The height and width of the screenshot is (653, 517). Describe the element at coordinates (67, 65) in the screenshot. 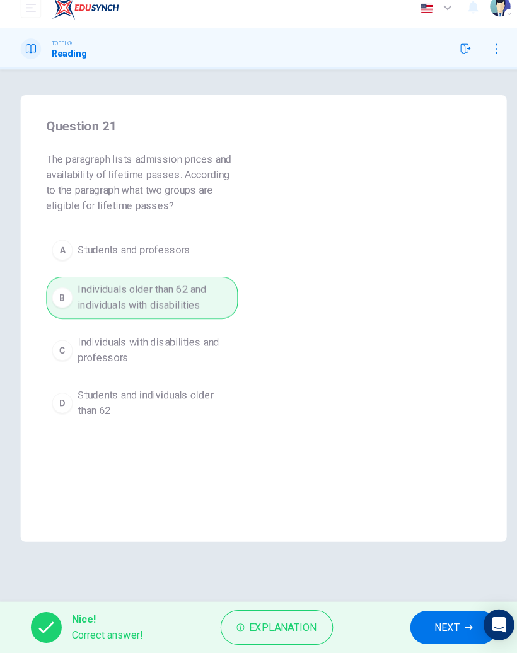

I see `h1: Reading` at that location.